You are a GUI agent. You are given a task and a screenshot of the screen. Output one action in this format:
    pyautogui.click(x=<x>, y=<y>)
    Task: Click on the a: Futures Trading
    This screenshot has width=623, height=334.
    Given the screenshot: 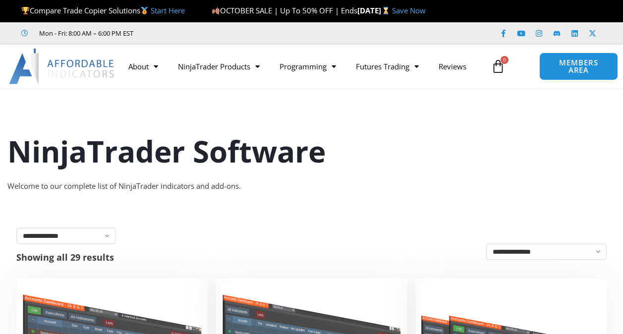 What is the action you would take?
    pyautogui.click(x=387, y=66)
    